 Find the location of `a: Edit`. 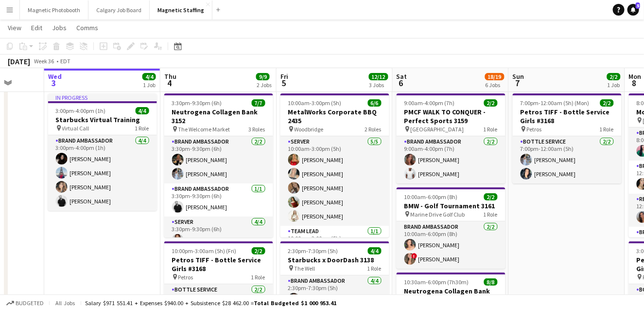

a: Edit is located at coordinates (36, 28).